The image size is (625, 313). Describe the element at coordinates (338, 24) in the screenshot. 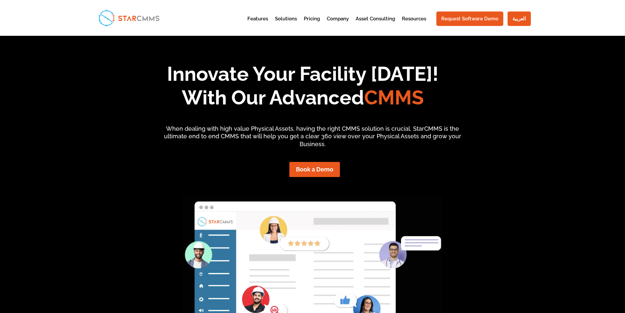

I see `a: Company` at that location.